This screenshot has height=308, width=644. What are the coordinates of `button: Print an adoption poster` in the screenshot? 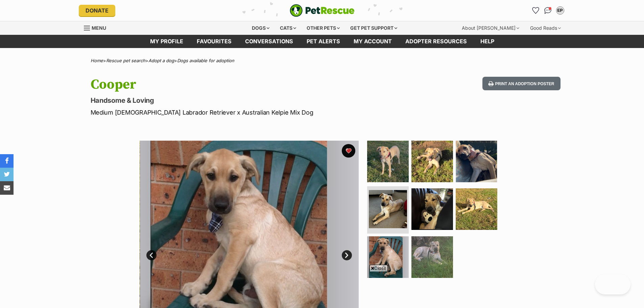 It's located at (522, 84).